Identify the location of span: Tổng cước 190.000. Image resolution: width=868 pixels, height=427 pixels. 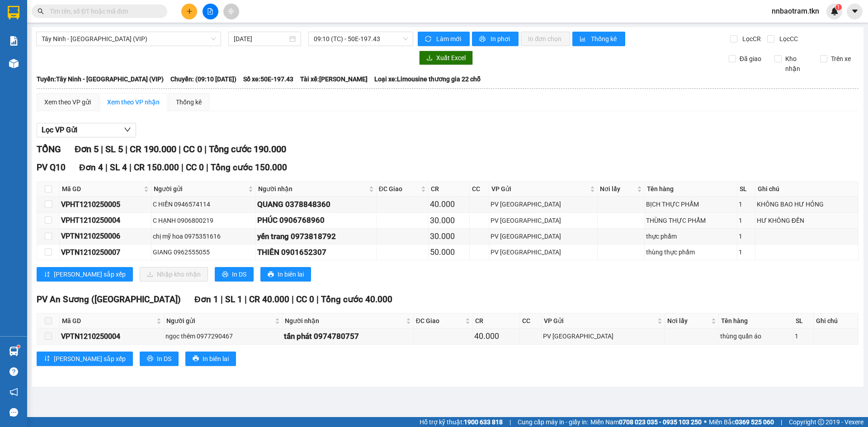
(247, 149).